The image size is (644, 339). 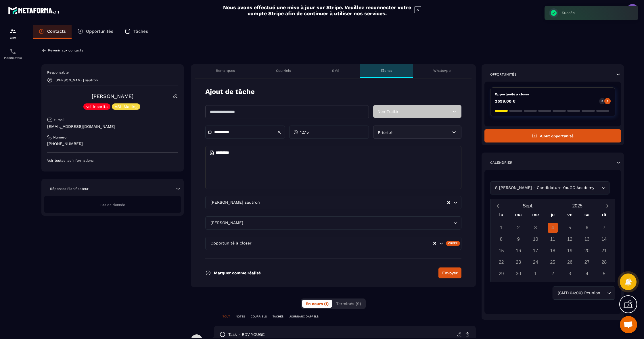 What do you see at coordinates (113, 205) in the screenshot?
I see `span: Pas de donnée` at bounding box center [113, 205].